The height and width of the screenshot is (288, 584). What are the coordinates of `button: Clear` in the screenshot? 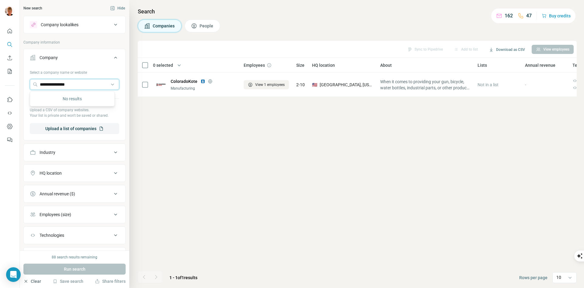 It's located at (32, 281).